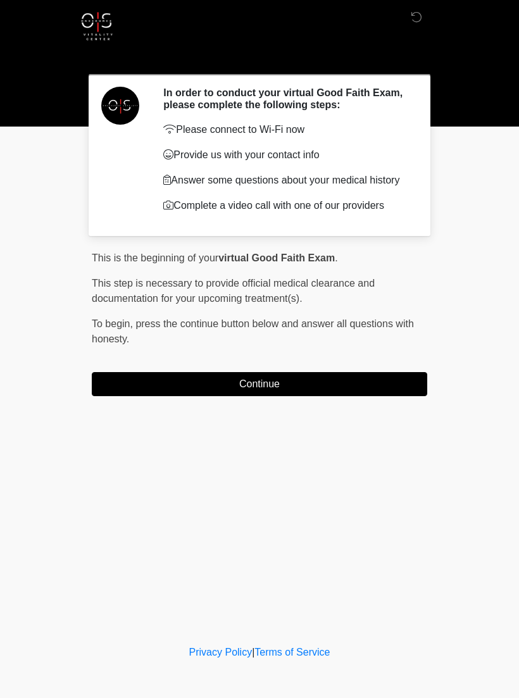 Image resolution: width=519 pixels, height=698 pixels. I want to click on p: Complete a video call with one of our providers, so click(285, 206).